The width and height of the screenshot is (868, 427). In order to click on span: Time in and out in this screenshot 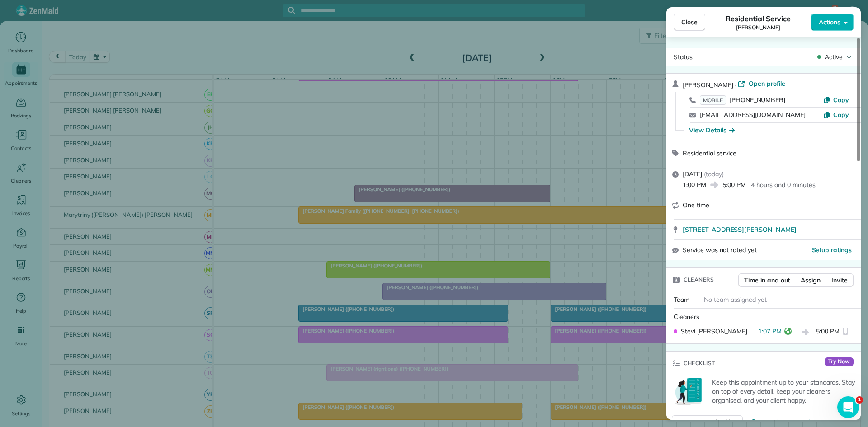, I will do `click(767, 280)`.